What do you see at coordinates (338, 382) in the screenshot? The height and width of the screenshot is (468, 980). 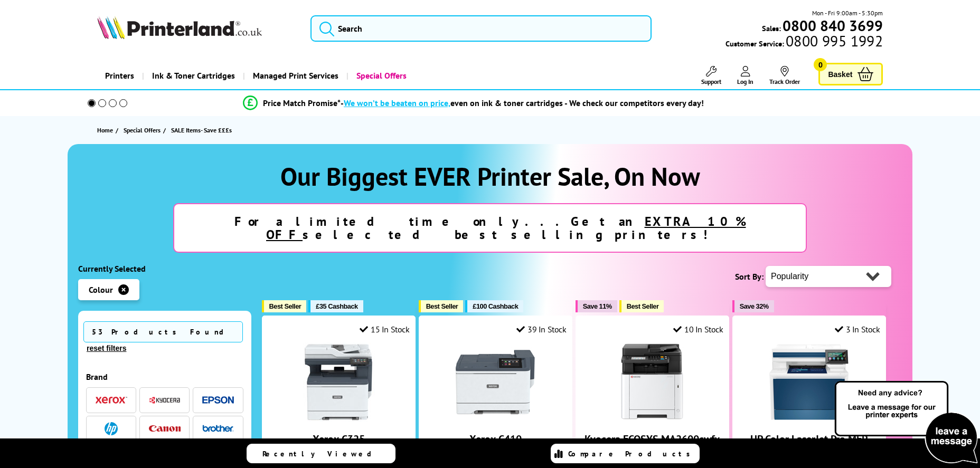 I see `img: Xerox C325` at bounding box center [338, 382].